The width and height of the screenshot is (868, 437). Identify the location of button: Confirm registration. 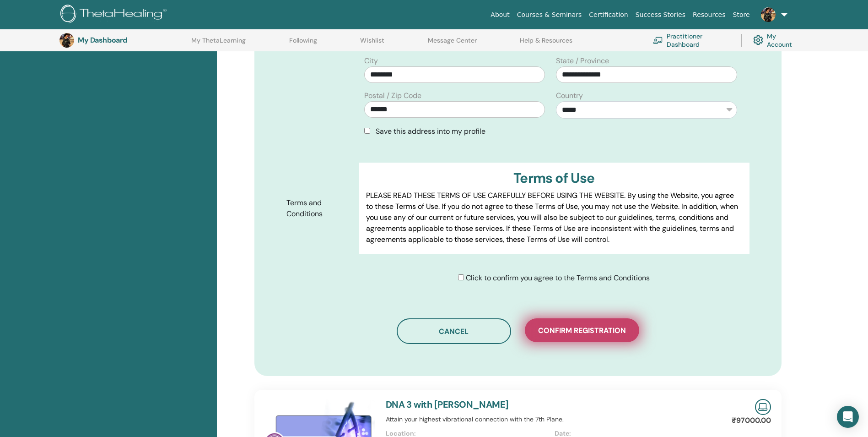
(582, 330).